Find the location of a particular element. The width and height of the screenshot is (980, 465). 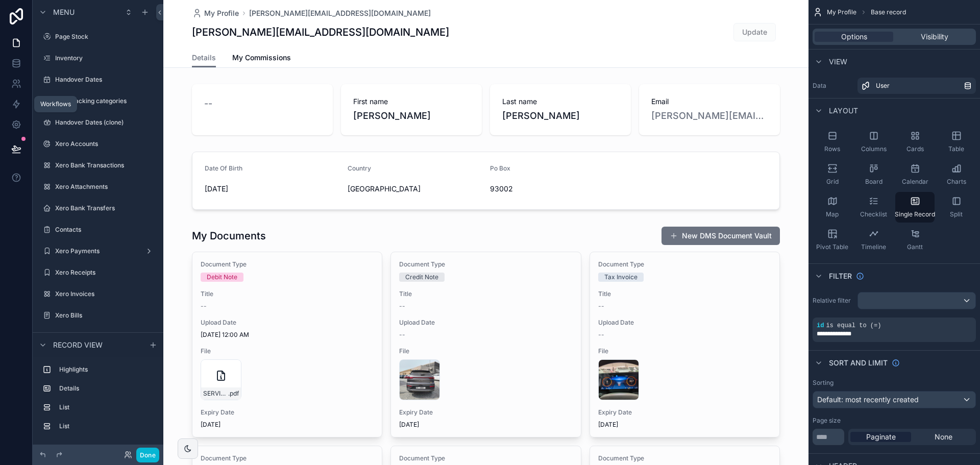

a: Contacts is located at coordinates (98, 229).